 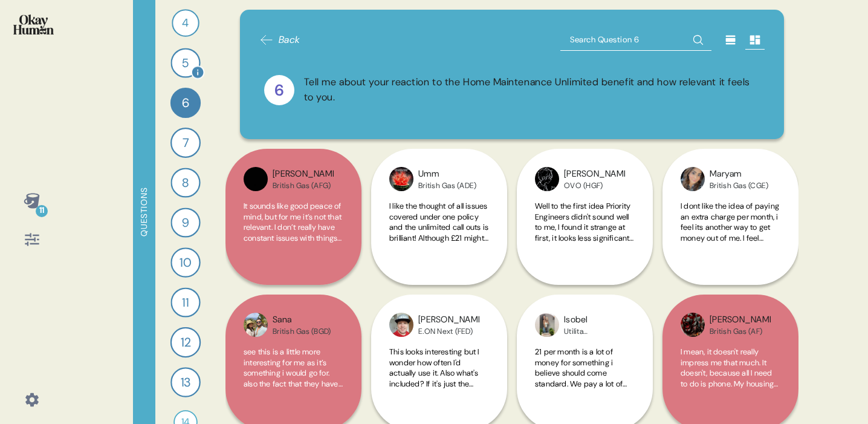 What do you see at coordinates (738, 186) in the screenshot?
I see `div: British Gas (CGE)` at bounding box center [738, 186].